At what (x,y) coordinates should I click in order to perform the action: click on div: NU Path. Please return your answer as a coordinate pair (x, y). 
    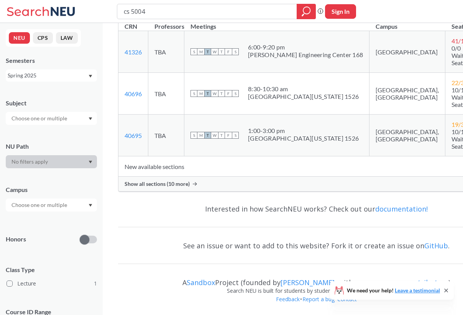
    Looking at the image, I should click on (51, 146).